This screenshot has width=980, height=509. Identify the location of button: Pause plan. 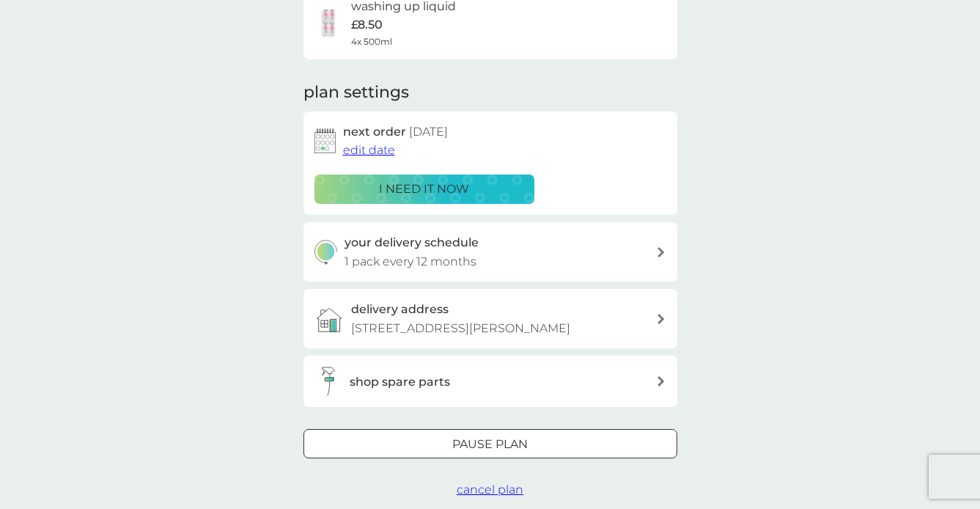
(490, 444).